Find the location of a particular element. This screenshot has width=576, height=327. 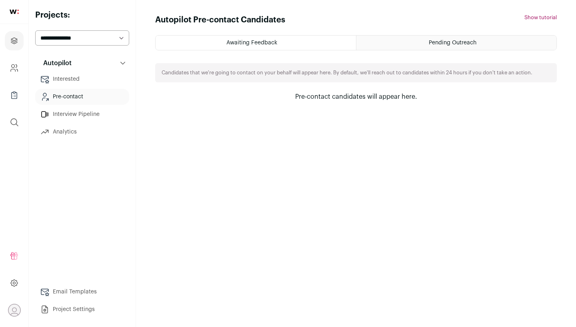

button: Autopilot is located at coordinates (82, 63).